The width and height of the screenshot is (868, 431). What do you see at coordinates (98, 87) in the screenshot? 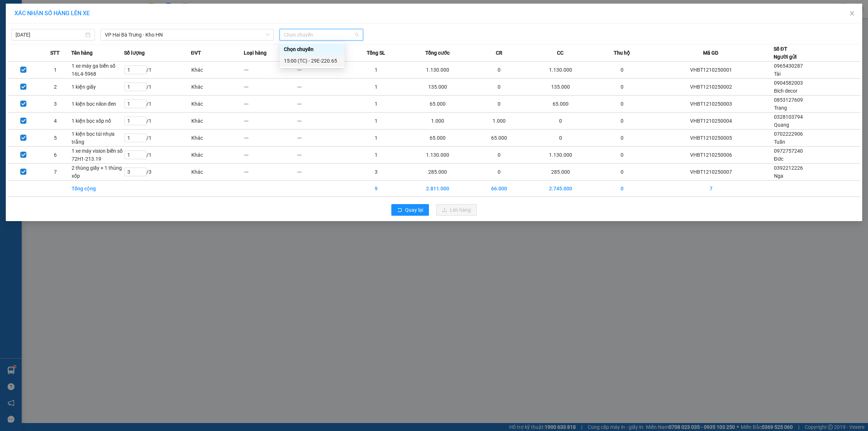
I see `td: 1 kiện giấy` at bounding box center [98, 87].